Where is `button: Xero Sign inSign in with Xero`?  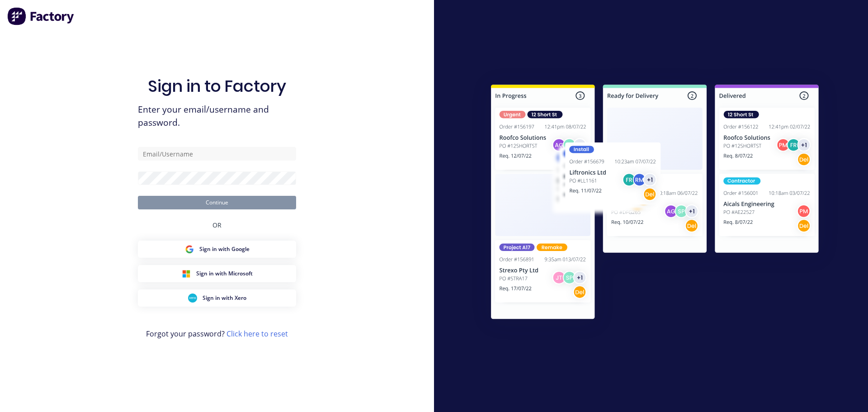
button: Xero Sign inSign in with Xero is located at coordinates (217, 297).